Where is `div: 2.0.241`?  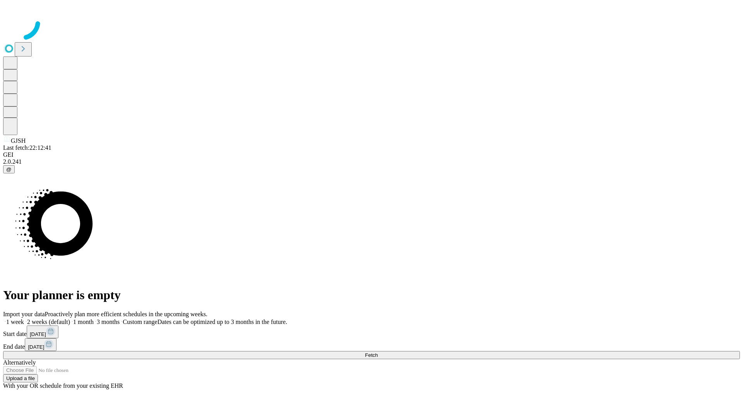 div: 2.0.241 is located at coordinates (372, 162).